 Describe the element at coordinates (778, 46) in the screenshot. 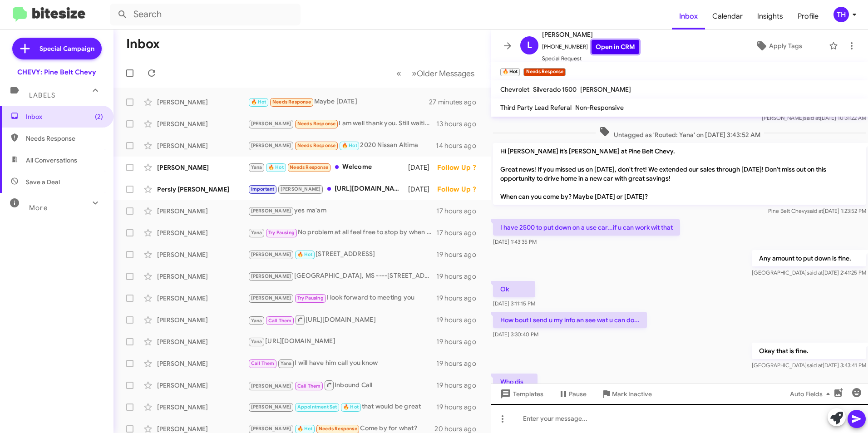

I see `button: Apply Tags` at that location.